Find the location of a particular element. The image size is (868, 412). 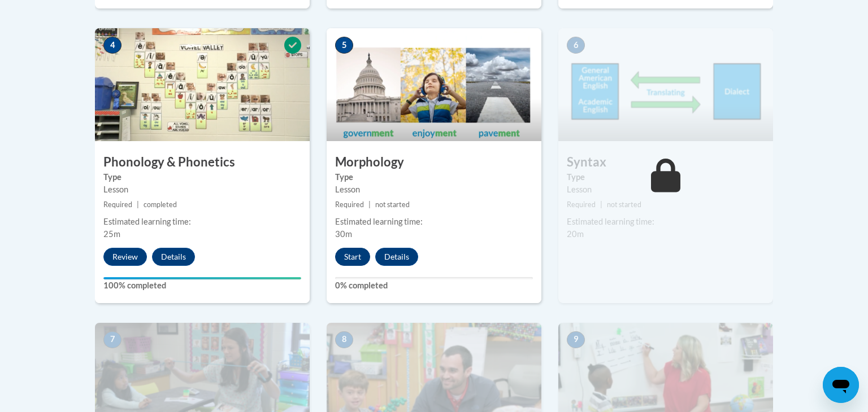

h3: Morphology is located at coordinates (434, 162).